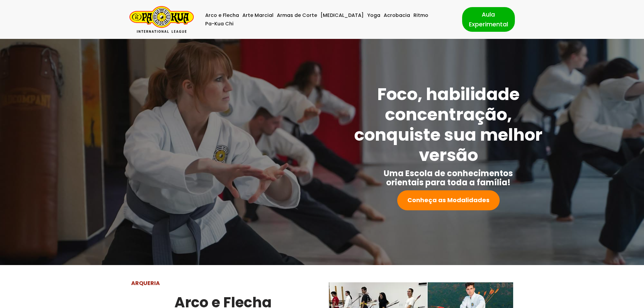  What do you see at coordinates (222, 15) in the screenshot?
I see `a: Arco e Flecha` at bounding box center [222, 15].